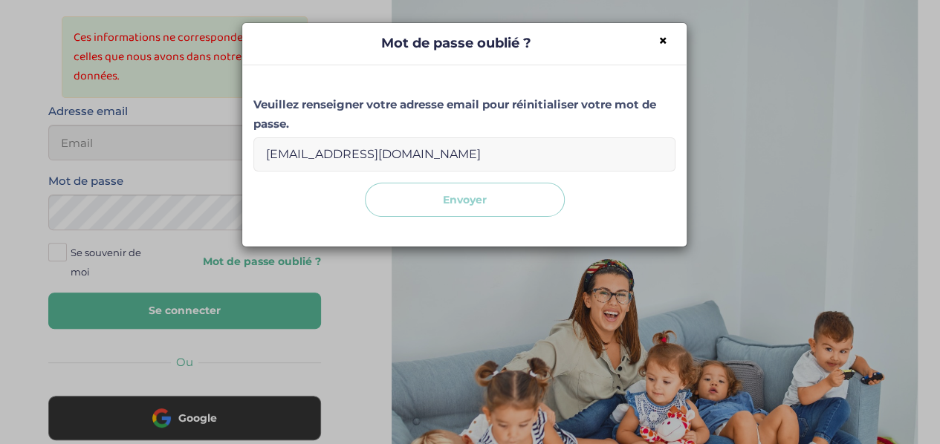 The width and height of the screenshot is (940, 444). I want to click on button: Close, so click(663, 40).